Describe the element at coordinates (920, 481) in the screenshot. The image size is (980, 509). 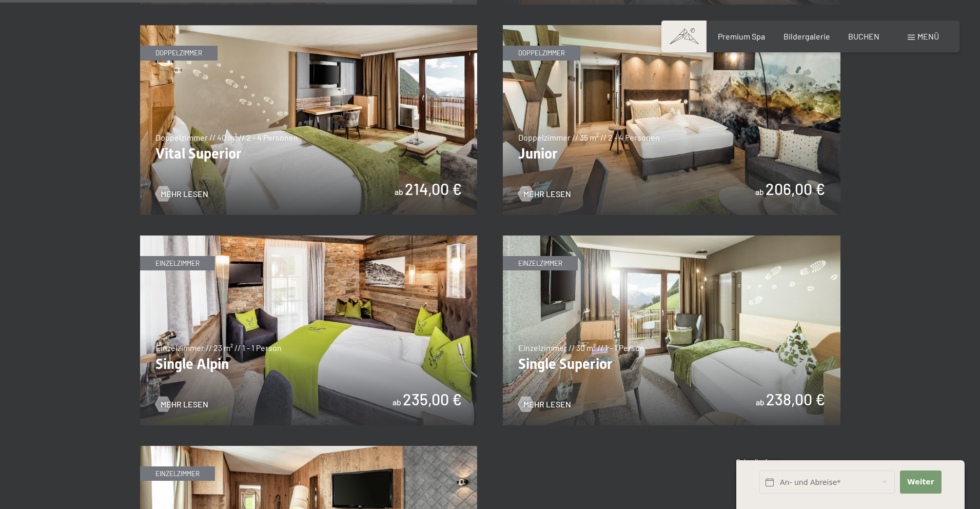
I see `button: Weiter` at that location.